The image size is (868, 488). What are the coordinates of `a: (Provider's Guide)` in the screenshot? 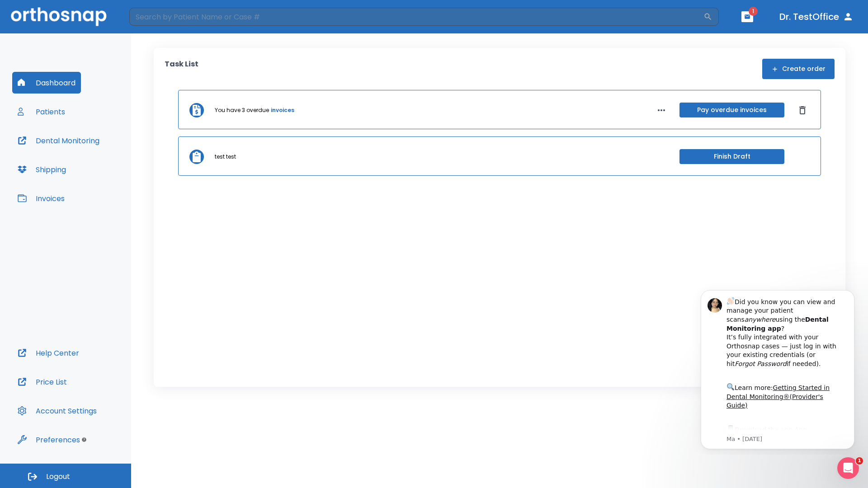 It's located at (88, 119).